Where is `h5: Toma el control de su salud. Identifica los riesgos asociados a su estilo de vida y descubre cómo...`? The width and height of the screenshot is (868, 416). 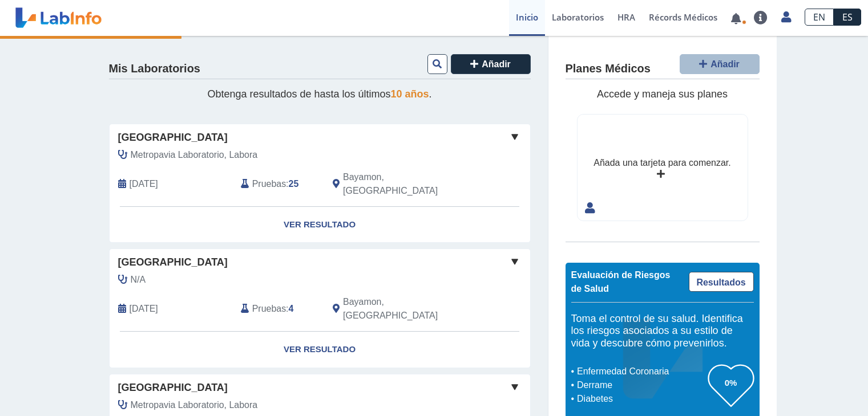
h5: Toma el control de su salud. Identifica los riesgos asociados a su estilo de vida y descubre cómo... is located at coordinates (663, 331).